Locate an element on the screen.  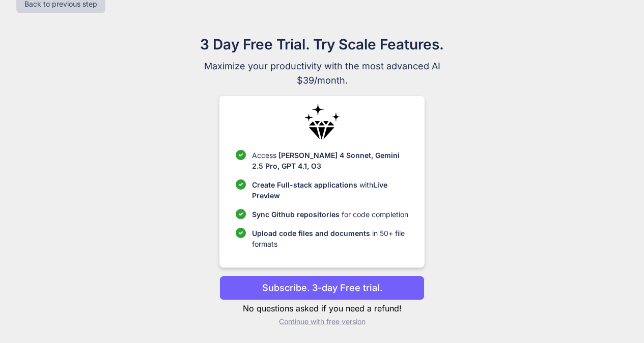
p: Access is located at coordinates (330, 161).